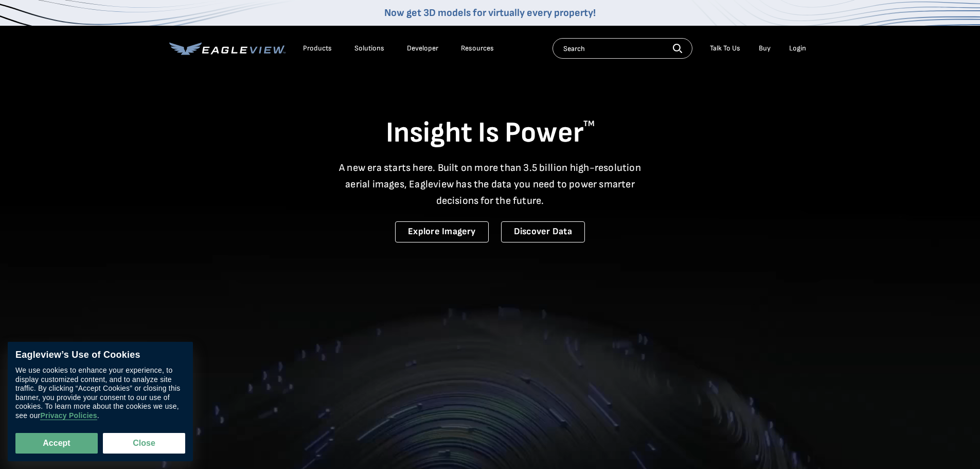 Image resolution: width=980 pixels, height=469 pixels. I want to click on div: Eagleview’s Use of Cookies, so click(100, 355).